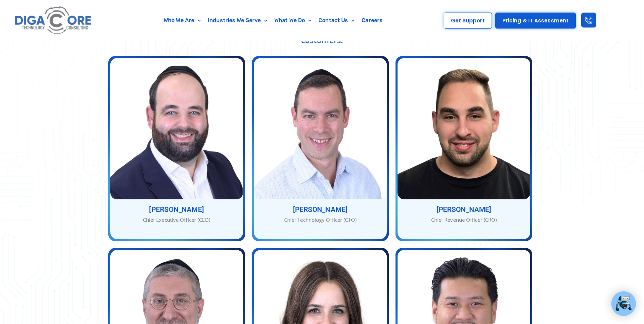 Image resolution: width=644 pixels, height=324 pixels. Describe the element at coordinates (176, 128) in the screenshot. I see `img: Abe-Kramer - Chief Executive Officer (CEO)` at that location.